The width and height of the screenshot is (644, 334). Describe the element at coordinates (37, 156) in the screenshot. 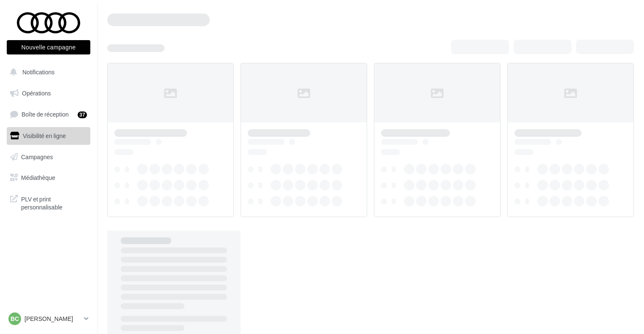

I see `span: Campagnes` at that location.